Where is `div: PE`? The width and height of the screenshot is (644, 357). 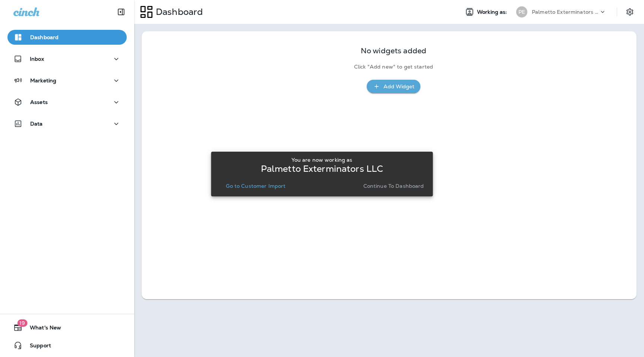 div: PE is located at coordinates (522, 12).